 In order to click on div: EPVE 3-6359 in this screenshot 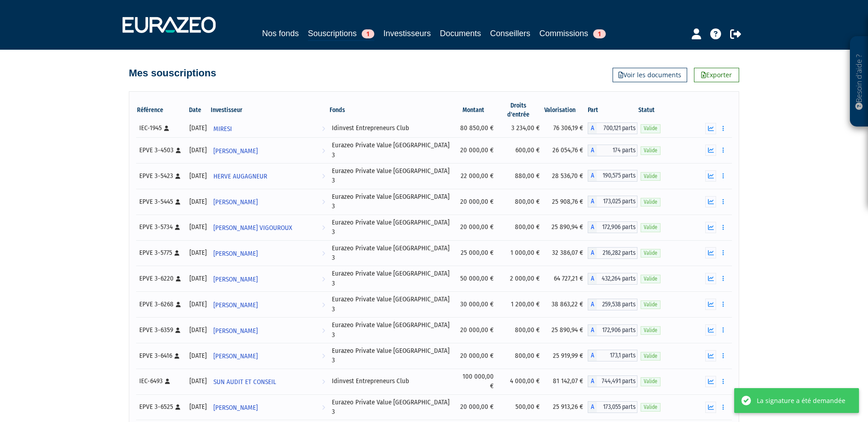, I will do `click(161, 330)`.